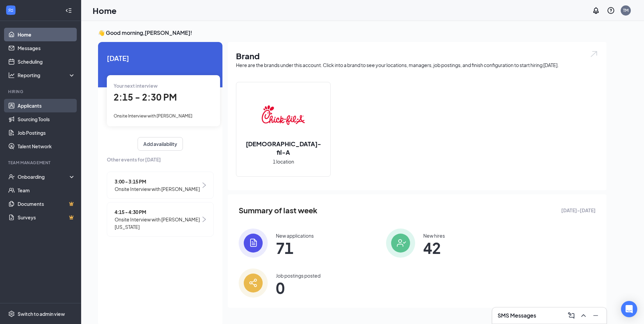 The height and width of the screenshot is (324, 644). I want to click on a: DocumentsCrown, so click(46, 204).